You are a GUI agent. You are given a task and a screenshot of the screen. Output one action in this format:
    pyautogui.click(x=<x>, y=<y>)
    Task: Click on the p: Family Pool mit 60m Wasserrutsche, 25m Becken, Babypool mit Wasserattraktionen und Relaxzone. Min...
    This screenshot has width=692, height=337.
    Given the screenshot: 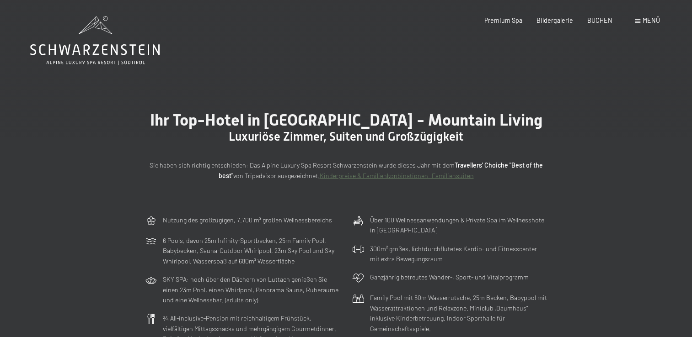 What is the action you would take?
    pyautogui.click(x=458, y=314)
    